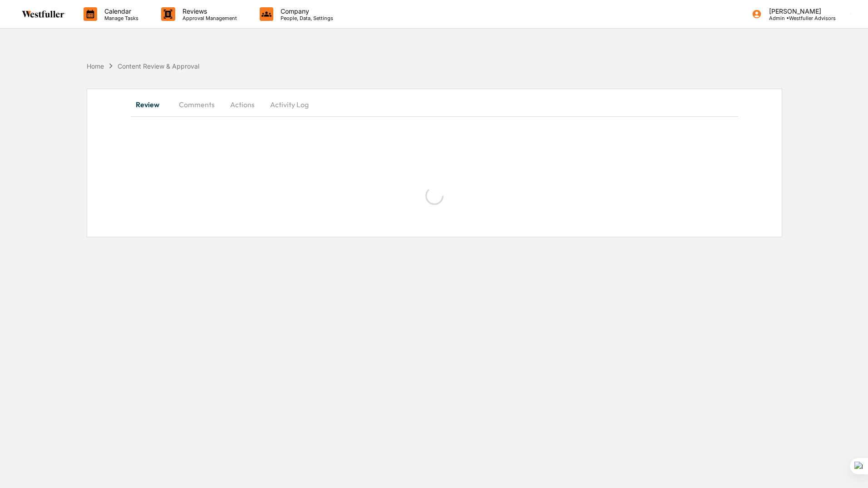 Image resolution: width=868 pixels, height=488 pixels. Describe the element at coordinates (289, 105) in the screenshot. I see `button: Activity Log` at that location.